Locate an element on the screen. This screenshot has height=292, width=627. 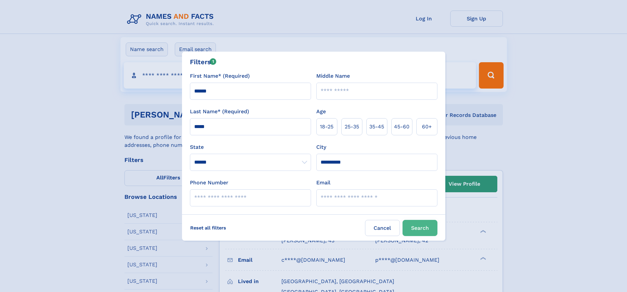
label: Phone Number is located at coordinates (209, 183).